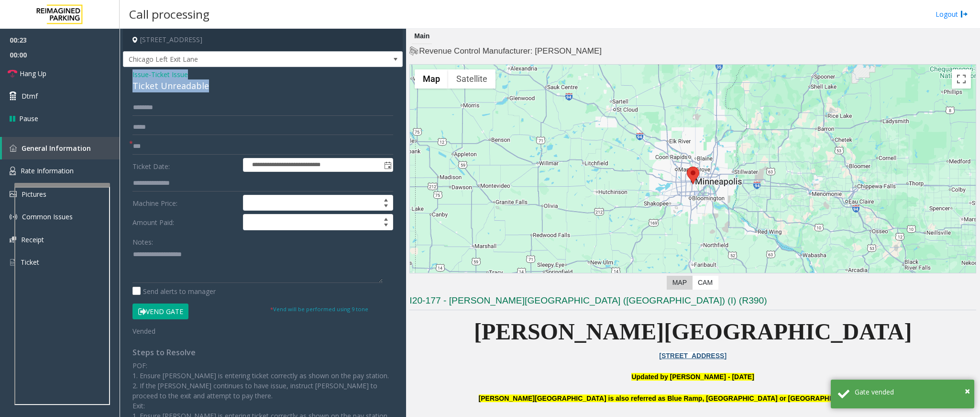  I want to click on a: General Information, so click(61, 148).